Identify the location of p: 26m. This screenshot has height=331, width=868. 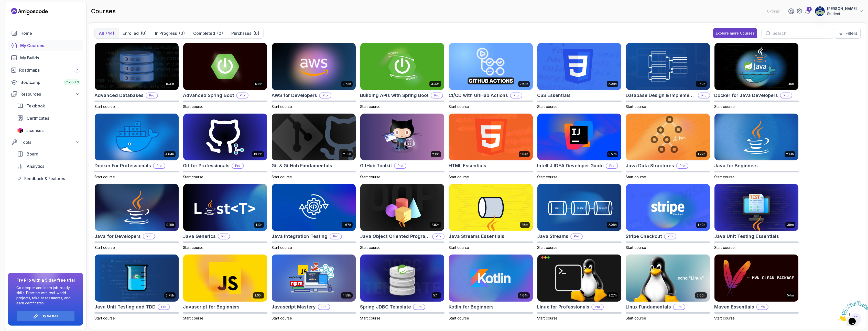
(525, 225).